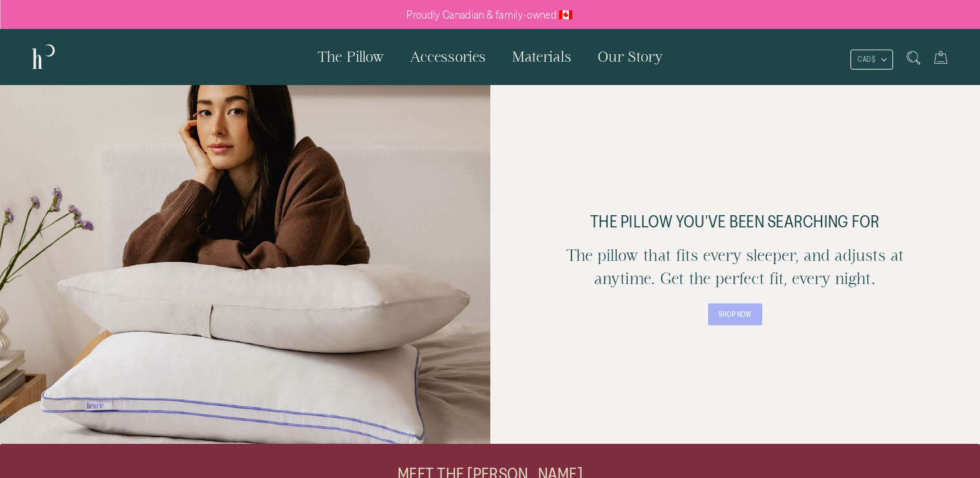 Image resolution: width=980 pixels, height=478 pixels. Describe the element at coordinates (541, 56) in the screenshot. I see `span: Materials` at that location.